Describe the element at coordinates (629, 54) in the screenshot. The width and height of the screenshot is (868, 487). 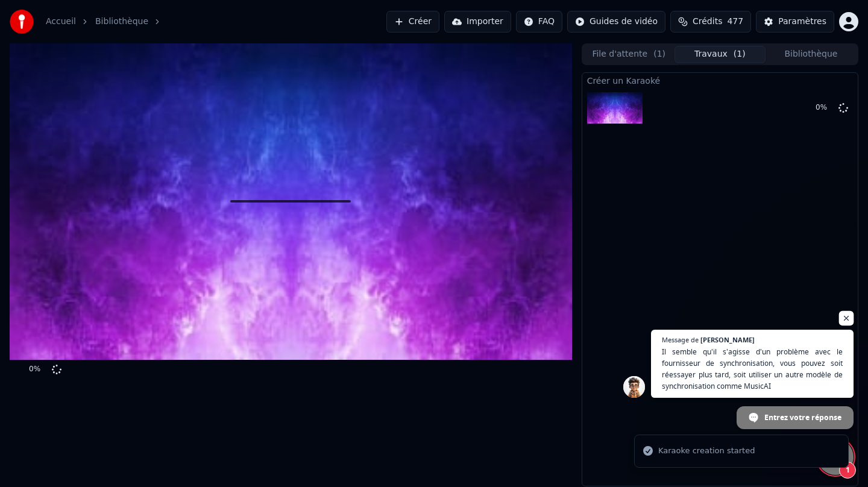
I see `button: File d'attente` at that location.